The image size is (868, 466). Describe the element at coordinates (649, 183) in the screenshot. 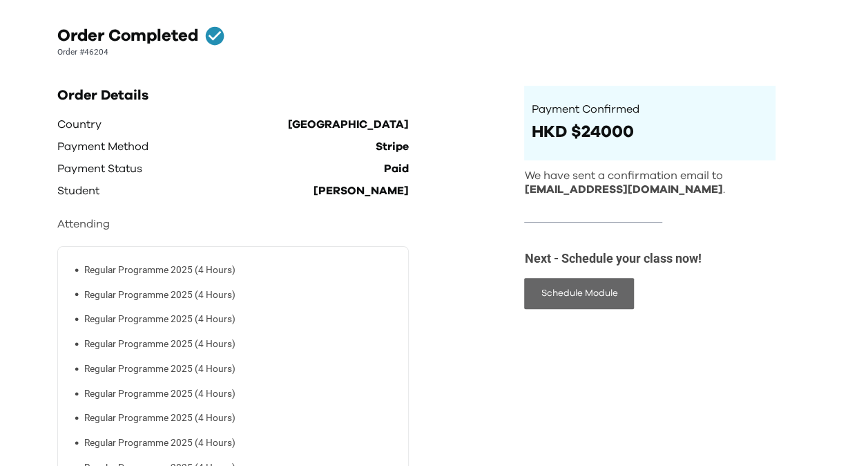

I see `p: We have sent a confirmation email to .` at that location.